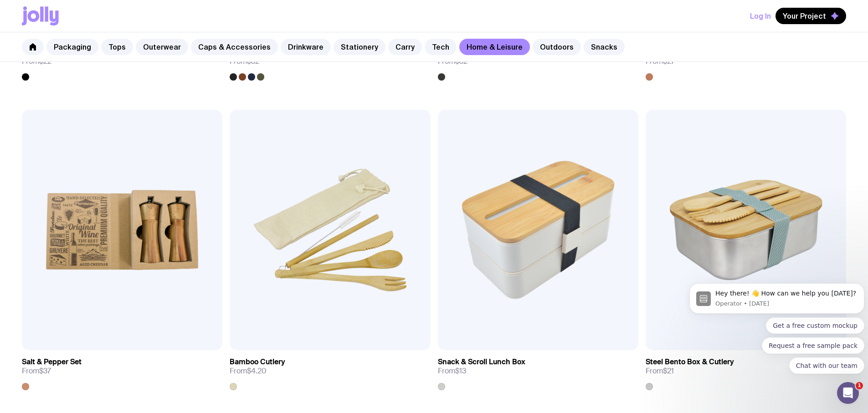 This screenshot has height=413, width=868. I want to click on div: message notification from Operator, 1d ago. Hey there! 👋 How can we help you today?, so click(91, 45).